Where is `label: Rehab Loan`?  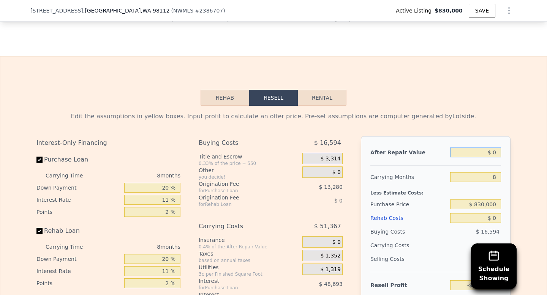
label: Rehab Loan is located at coordinates (79, 231).